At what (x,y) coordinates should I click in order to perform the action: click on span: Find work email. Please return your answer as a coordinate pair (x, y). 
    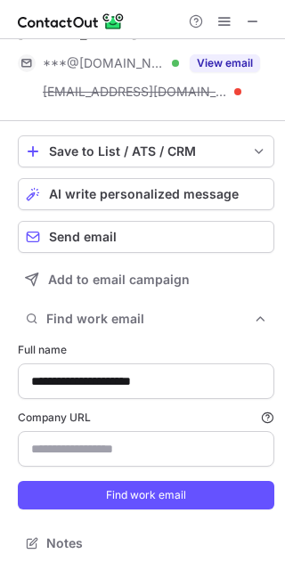
    Looking at the image, I should click on (150, 319).